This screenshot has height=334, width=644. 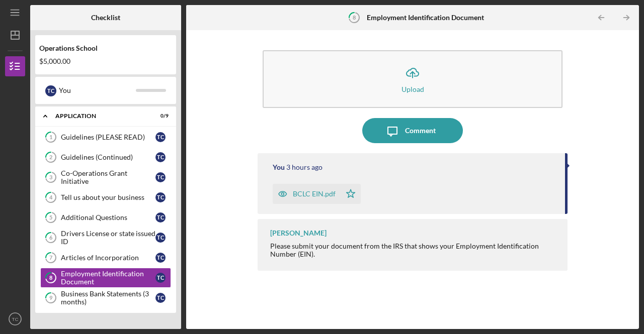 I want to click on a: 7Articles of IncorporationTC, so click(x=105, y=258).